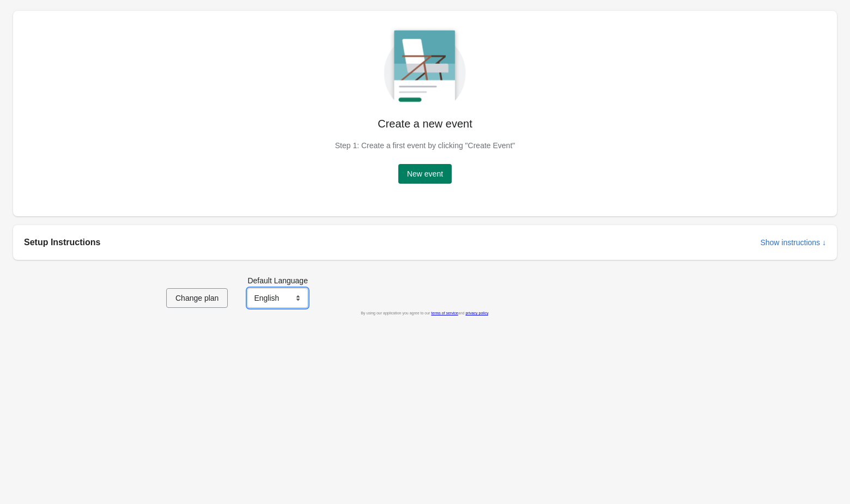  Describe the element at coordinates (444, 313) in the screenshot. I see `a: terms of service` at that location.